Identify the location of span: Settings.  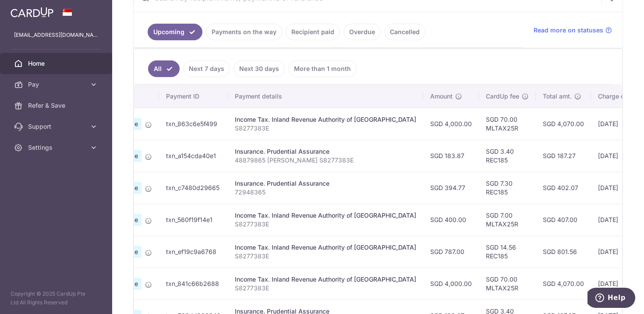
(57, 148).